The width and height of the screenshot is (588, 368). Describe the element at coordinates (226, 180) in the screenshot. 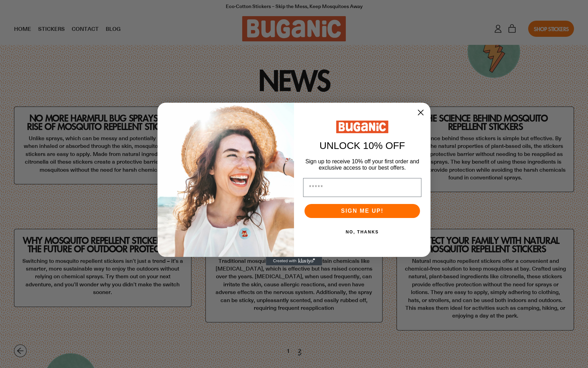

I see `img: 52733373-90c9-48d4-85dc-58dc18dbc25f.png` at that location.